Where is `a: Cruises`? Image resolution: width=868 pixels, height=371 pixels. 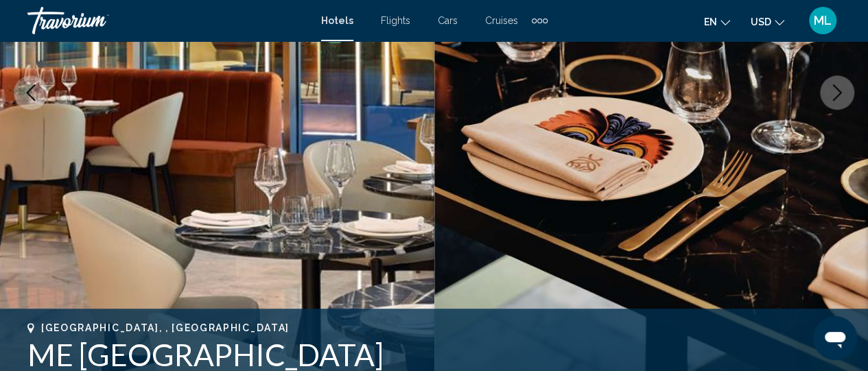 a: Cruises is located at coordinates (502, 21).